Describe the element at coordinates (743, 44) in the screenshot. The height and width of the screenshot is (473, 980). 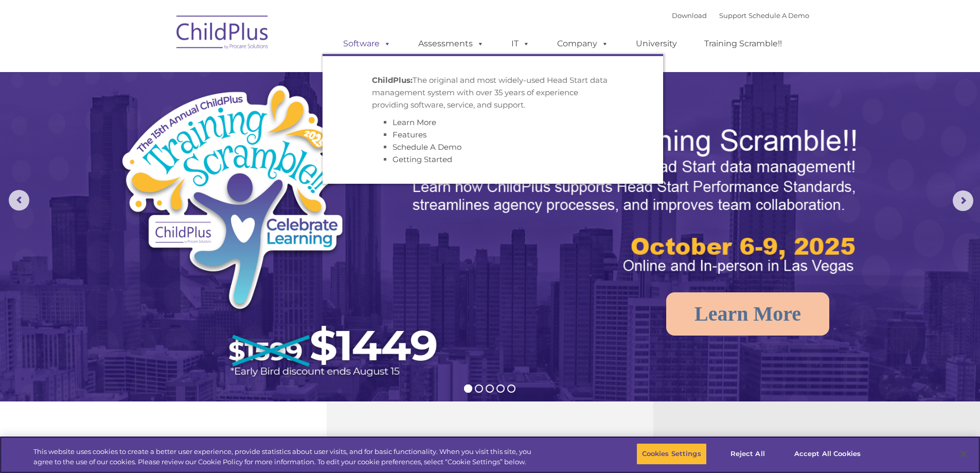
I see `a: Training Scramble!!` at that location.